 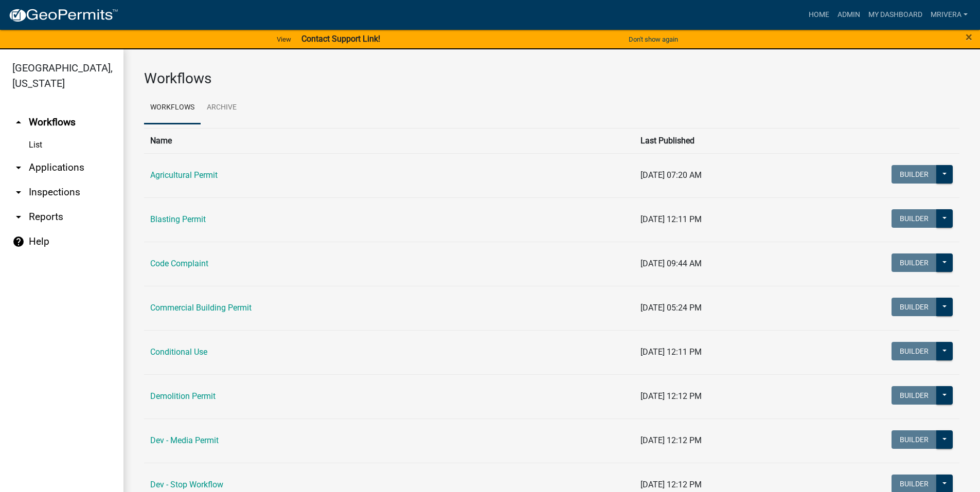 I want to click on button: Don't show again, so click(x=653, y=39).